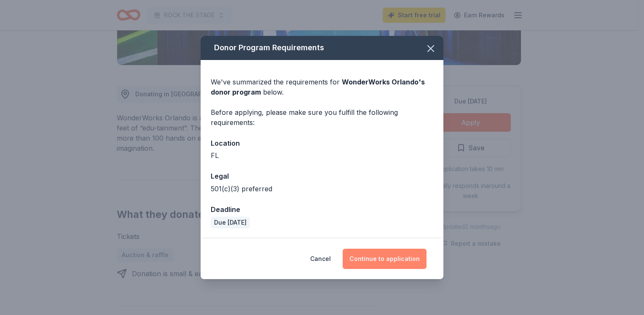 Image resolution: width=644 pixels, height=315 pixels. Describe the element at coordinates (322, 209) in the screenshot. I see `div: Deadline` at that location.